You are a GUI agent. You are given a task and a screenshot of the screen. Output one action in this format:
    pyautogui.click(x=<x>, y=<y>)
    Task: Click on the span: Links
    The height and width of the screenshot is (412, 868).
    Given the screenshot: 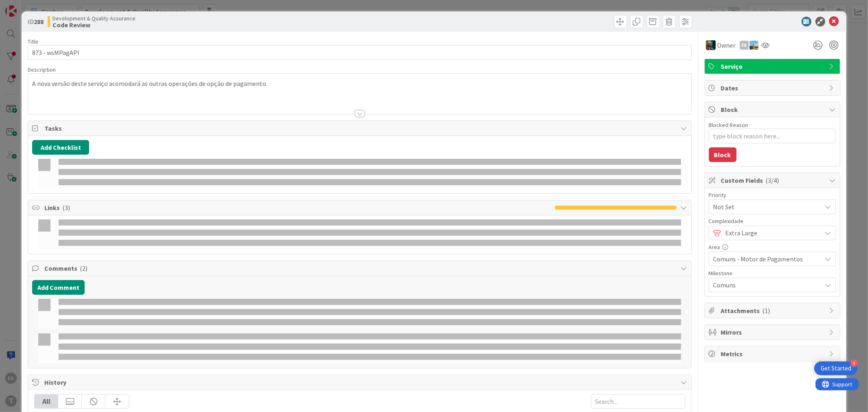 What is the action you would take?
    pyautogui.click(x=297, y=208)
    